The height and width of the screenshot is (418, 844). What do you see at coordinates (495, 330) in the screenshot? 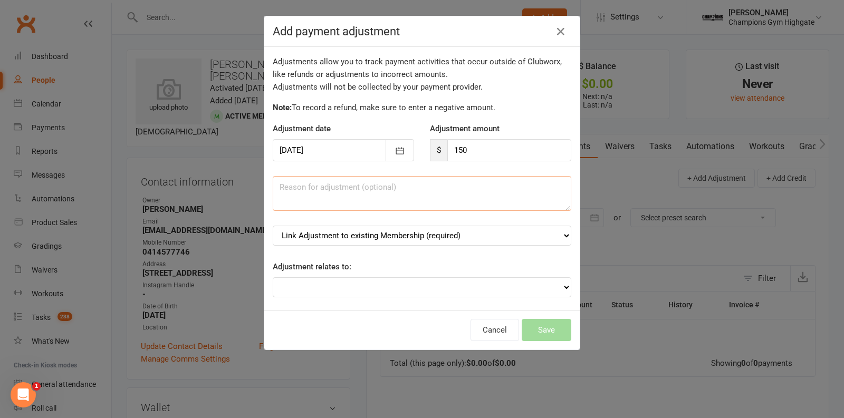
I see `button: Cancel` at bounding box center [495, 330].